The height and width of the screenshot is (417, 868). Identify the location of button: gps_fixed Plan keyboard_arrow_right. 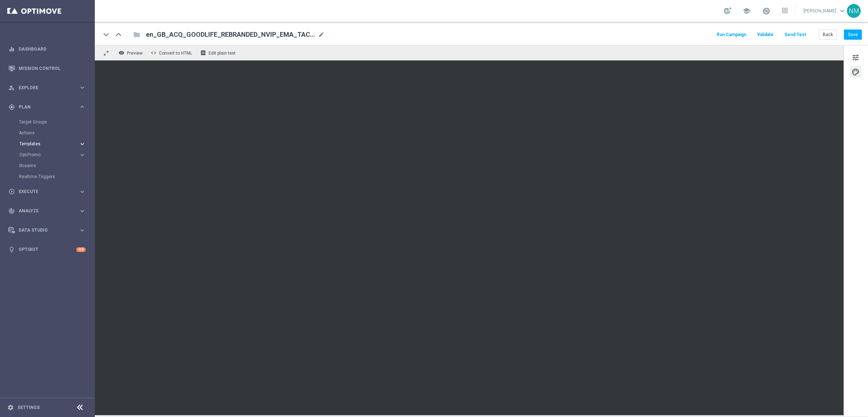
(47, 107).